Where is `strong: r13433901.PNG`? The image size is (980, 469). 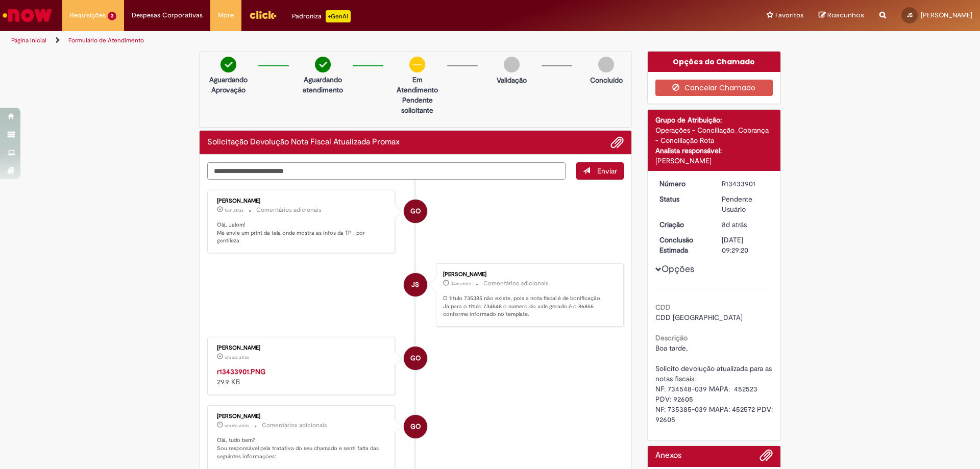 strong: r13433901.PNG is located at coordinates (241, 371).